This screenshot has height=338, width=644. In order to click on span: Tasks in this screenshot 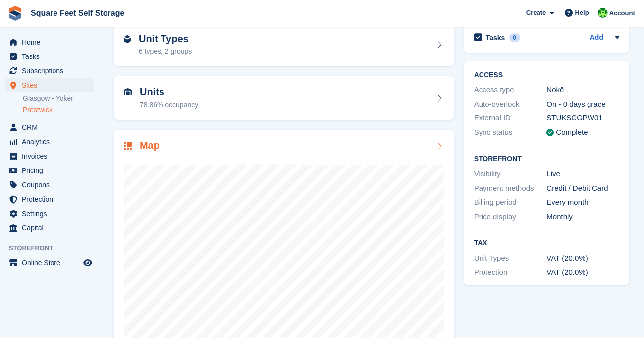, I will do `click(52, 56)`.